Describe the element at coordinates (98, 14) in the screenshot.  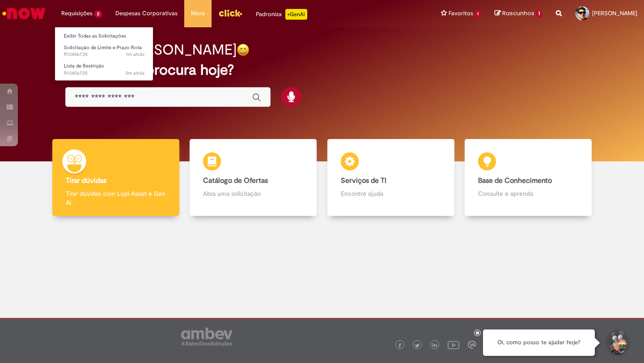
I see `span: 2` at that location.